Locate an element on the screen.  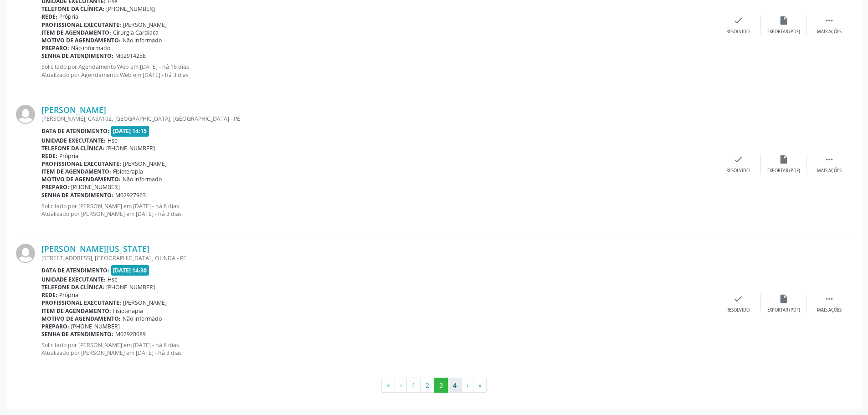
ul: Pagination is located at coordinates (434, 386).